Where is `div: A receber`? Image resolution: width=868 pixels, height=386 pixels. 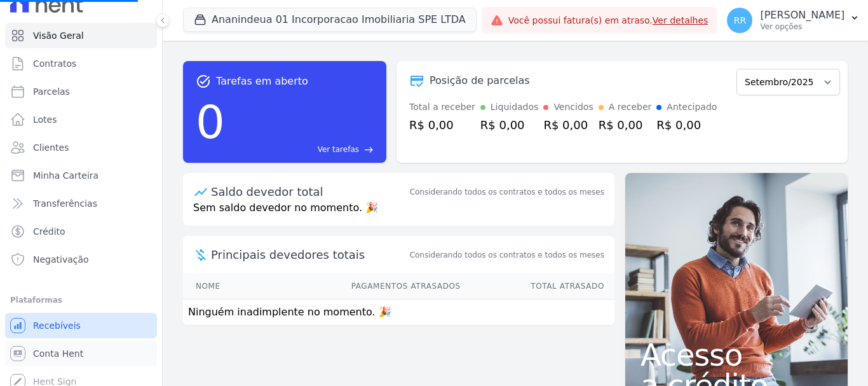 div: A receber is located at coordinates (631, 107).